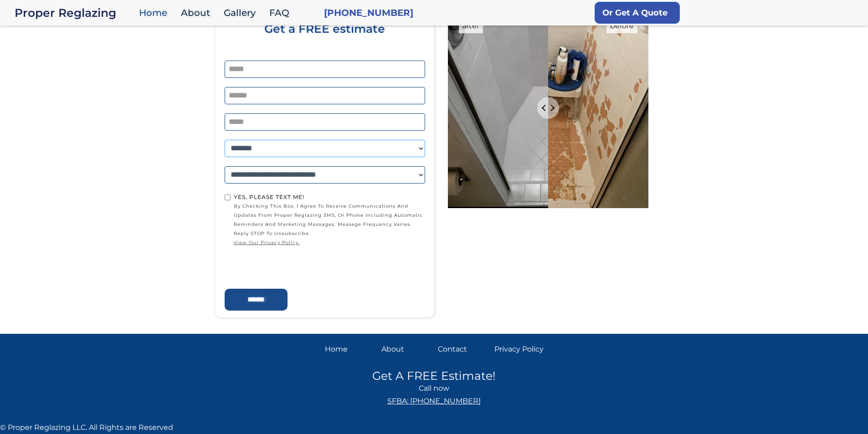 This screenshot has height=434, width=868. I want to click on div: Contact, so click(463, 350).